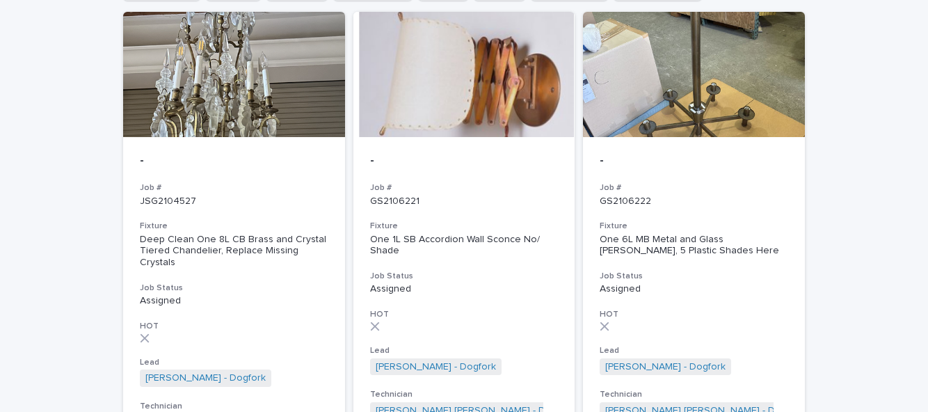 The height and width of the screenshot is (412, 928). Describe the element at coordinates (234, 251) in the screenshot. I see `div: Deep Clean One 8L CB Brass and Crystal Tiered Chandelier, Replace Missing Crystals` at that location.